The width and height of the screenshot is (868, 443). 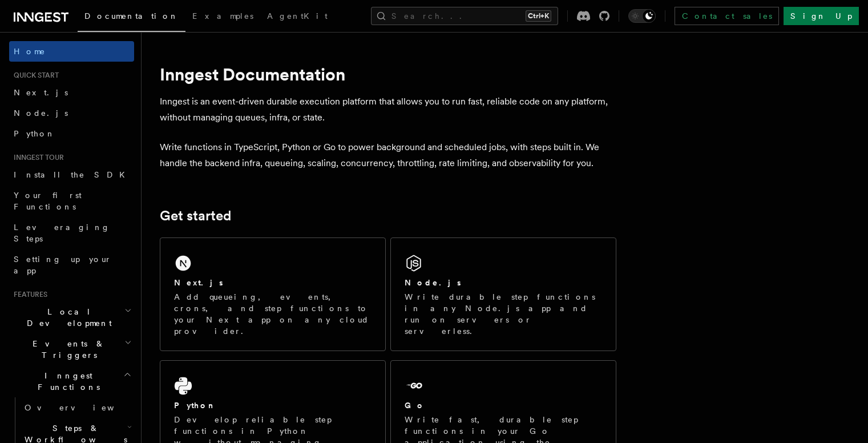 What do you see at coordinates (66, 381) in the screenshot?
I see `span: Inngest Functions` at bounding box center [66, 381].